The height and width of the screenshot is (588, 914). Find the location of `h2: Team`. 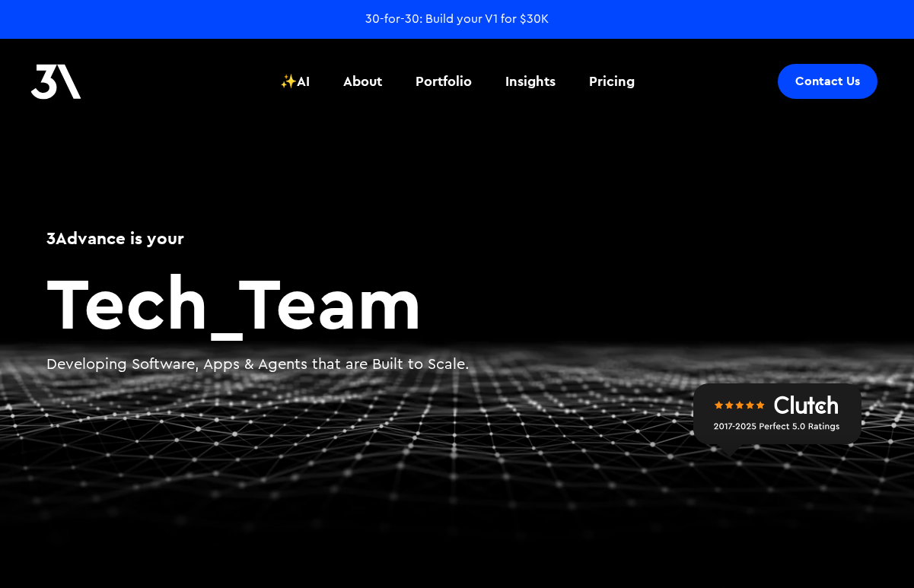

h2: Team is located at coordinates (457, 302).